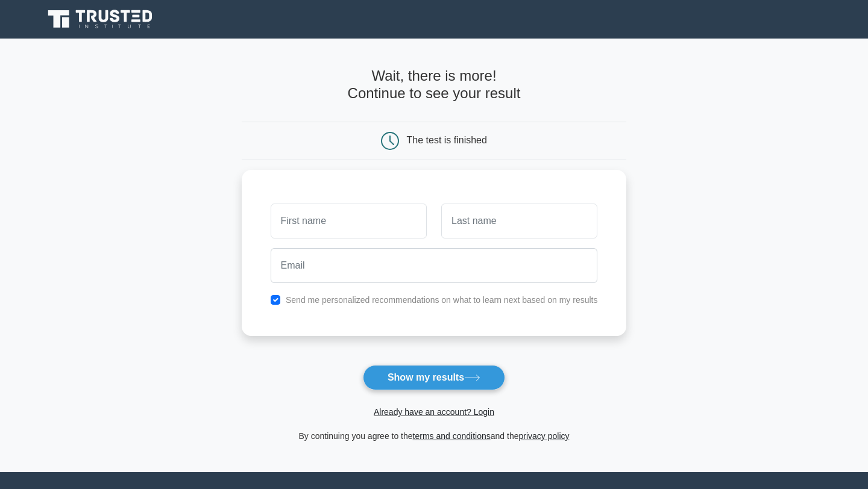 This screenshot has width=868, height=489. What do you see at coordinates (434, 266) in the screenshot?
I see `input: Email` at bounding box center [434, 266].